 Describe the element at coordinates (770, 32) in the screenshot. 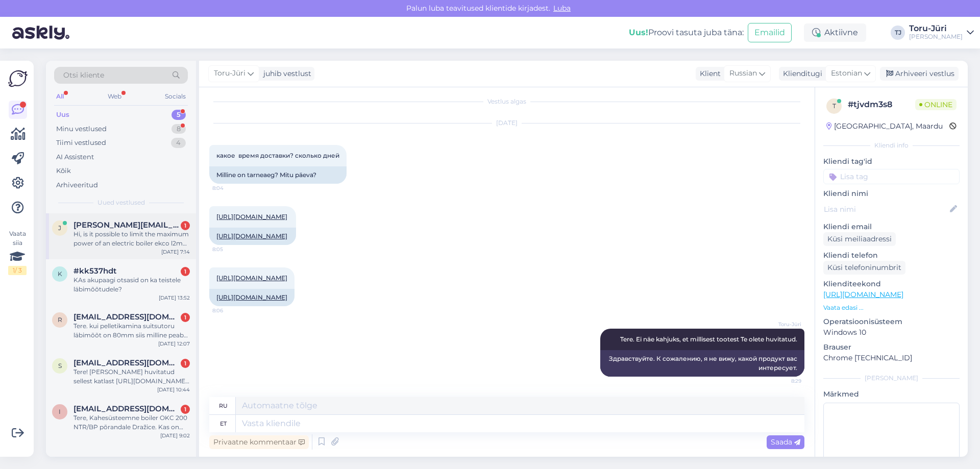

I see `button: Emailid` at that location.